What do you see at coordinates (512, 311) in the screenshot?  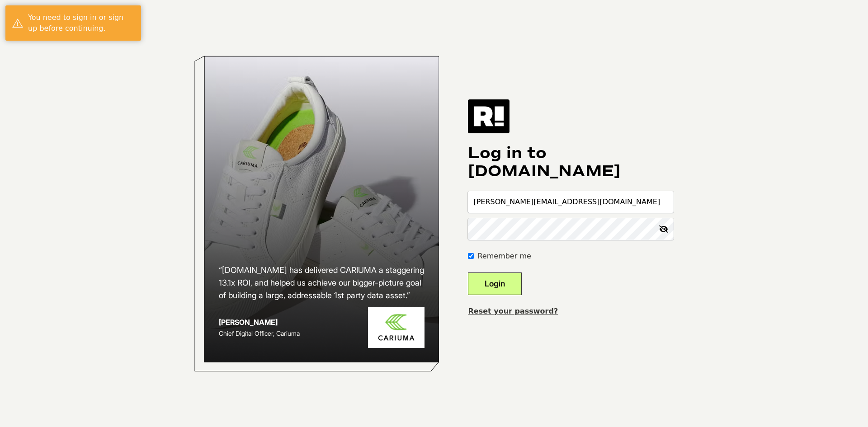 I see `a: Reset your password?` at bounding box center [512, 311].